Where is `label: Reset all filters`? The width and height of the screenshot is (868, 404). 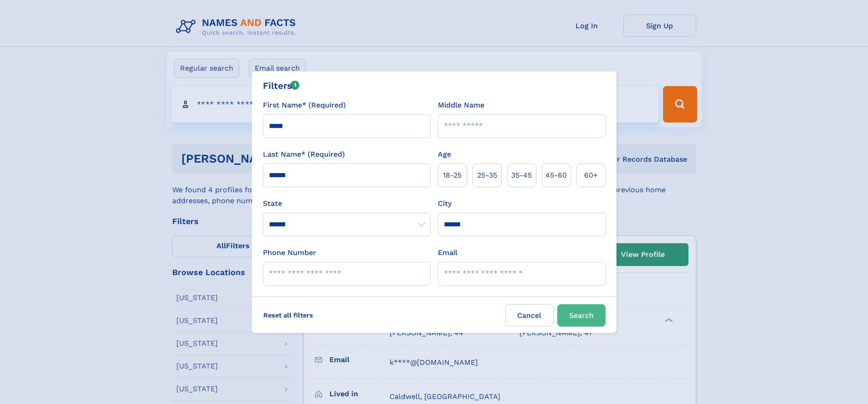 label: Reset all filters is located at coordinates (288, 315).